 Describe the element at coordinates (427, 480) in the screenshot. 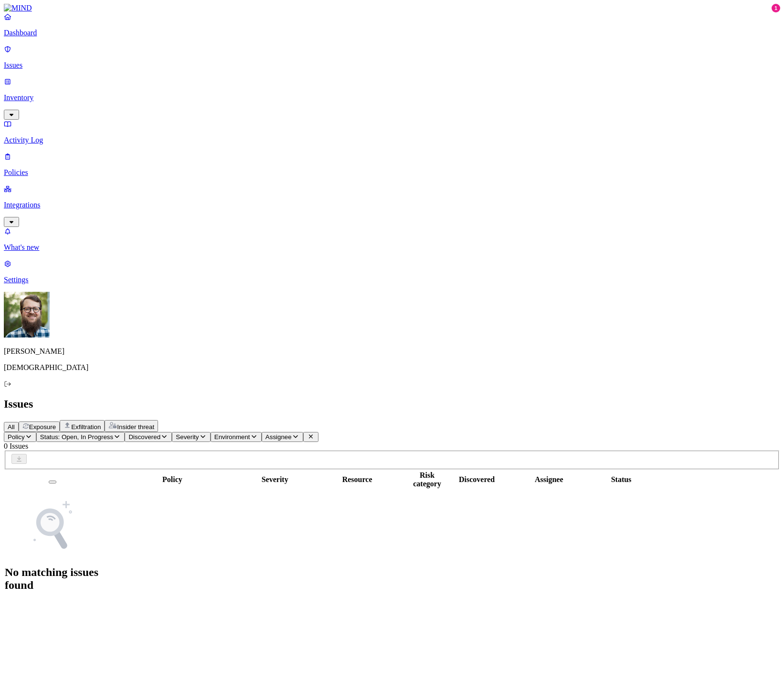

I see `div: Risk category` at that location.